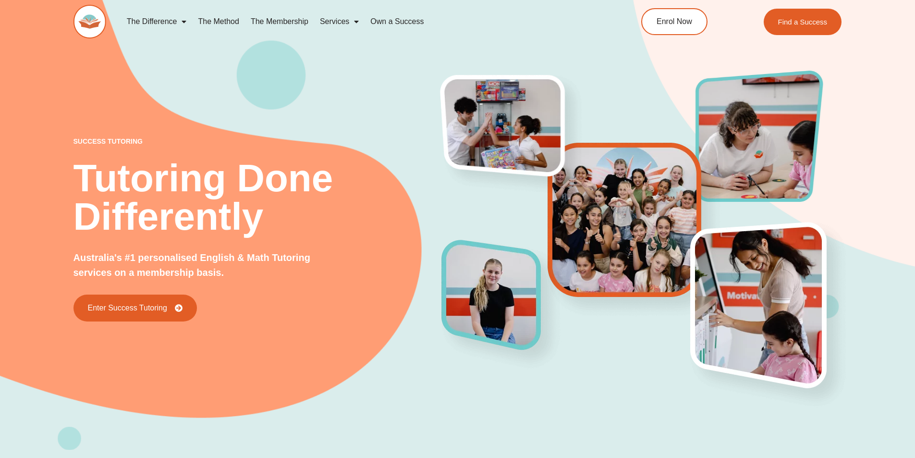 This screenshot has width=915, height=458. Describe the element at coordinates (258, 141) in the screenshot. I see `p: success tutoring` at that location.